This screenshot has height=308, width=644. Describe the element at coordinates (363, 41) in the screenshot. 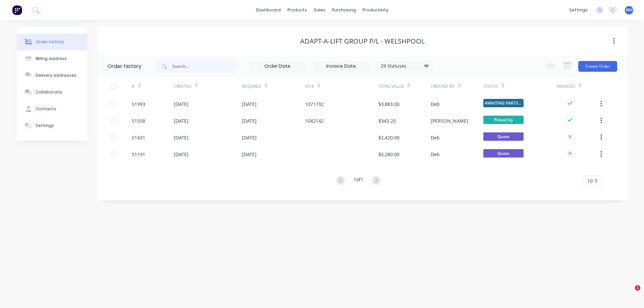

I see `div: ADAPT-A-LIFT GROUP P/L - WELSHPOOL` at that location.